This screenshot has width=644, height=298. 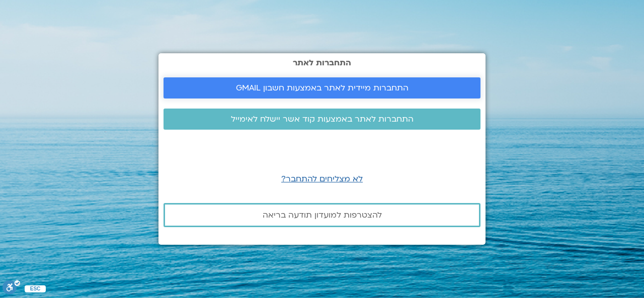 I want to click on span: התחברות מיידית לאתר באמצעות חשבון GMAIL, so click(x=322, y=88).